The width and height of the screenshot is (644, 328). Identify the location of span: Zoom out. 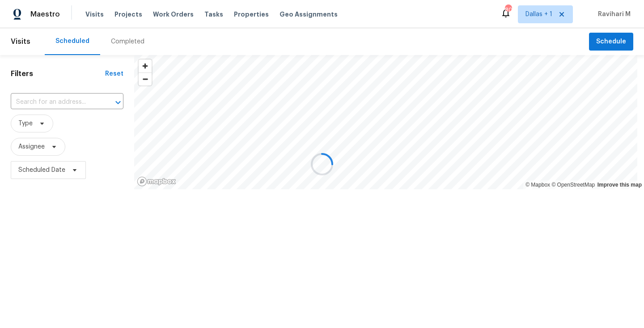
(145, 79).